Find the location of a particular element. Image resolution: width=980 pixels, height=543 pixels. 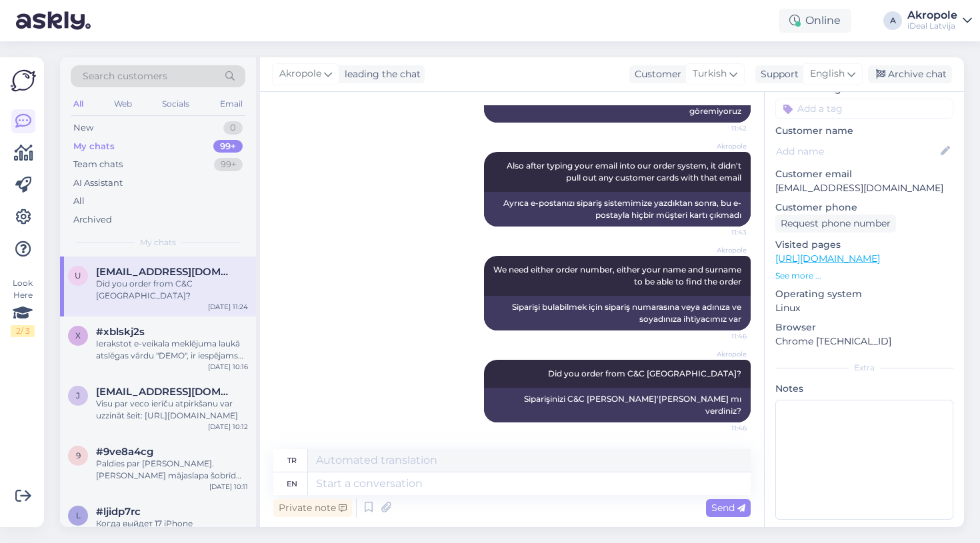

div: Customer is located at coordinates (655, 74).